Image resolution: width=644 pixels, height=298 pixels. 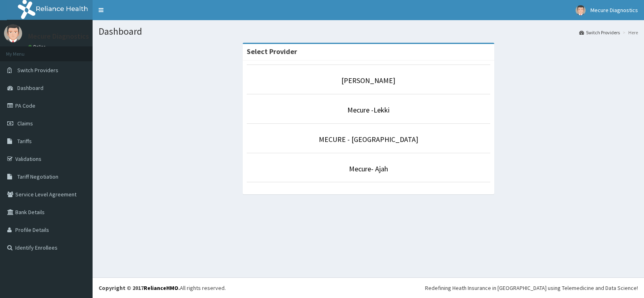 I want to click on strong: Select Provider, so click(x=272, y=51).